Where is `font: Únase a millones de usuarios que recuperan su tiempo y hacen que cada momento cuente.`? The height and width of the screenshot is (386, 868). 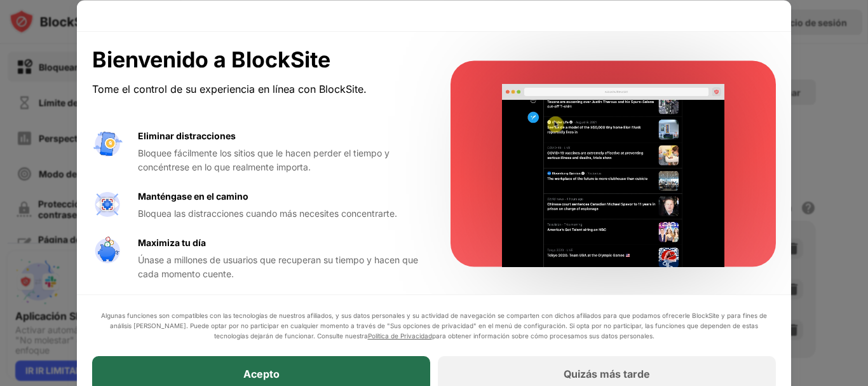
font: Únase a millones de usuarios que recuperan su tiempo y hacen que cada momento cuente. is located at coordinates (278, 266).